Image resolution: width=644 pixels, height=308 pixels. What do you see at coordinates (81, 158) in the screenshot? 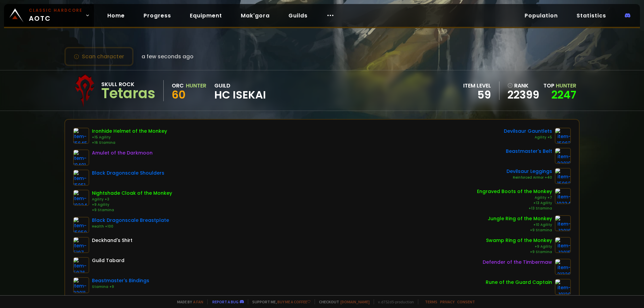
I see `img: item-19491` at bounding box center [81, 158].